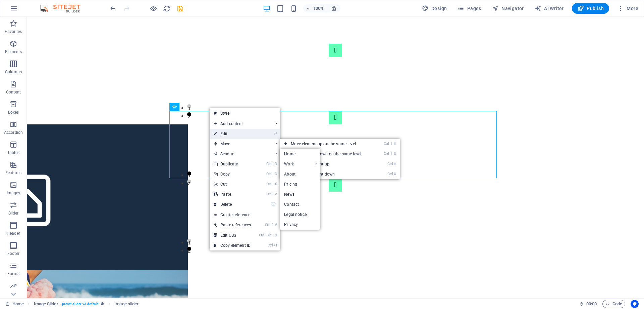 The height and width of the screenshot is (309, 644). I want to click on span: . preset-slider-v3-default, so click(80, 304).